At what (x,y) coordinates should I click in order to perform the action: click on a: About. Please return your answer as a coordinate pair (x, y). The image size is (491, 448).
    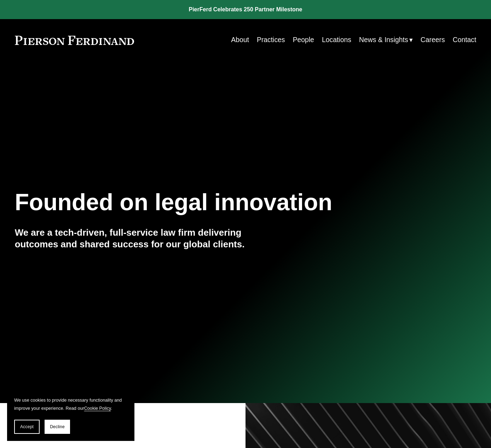
    Looking at the image, I should click on (240, 40).